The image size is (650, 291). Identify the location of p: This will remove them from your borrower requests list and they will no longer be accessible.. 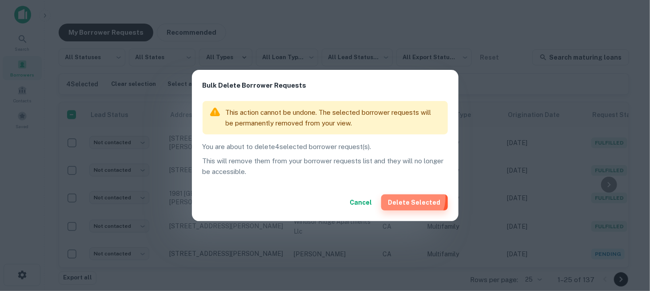
(325, 166).